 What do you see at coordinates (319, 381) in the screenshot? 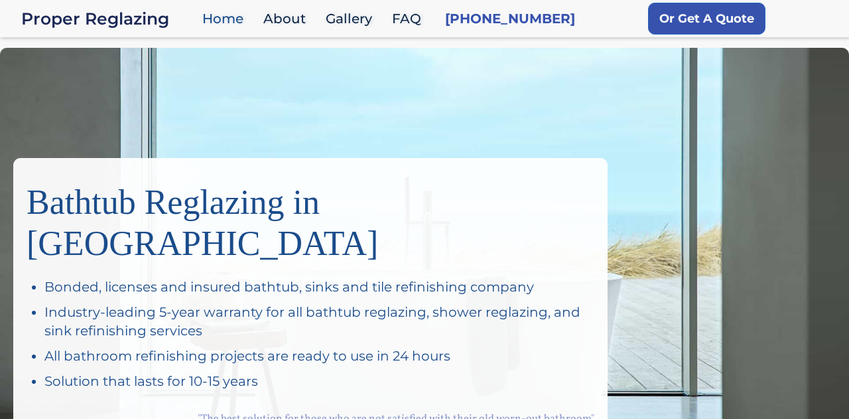
I see `div: Solution that lasts for 10-15 years` at bounding box center [319, 381].